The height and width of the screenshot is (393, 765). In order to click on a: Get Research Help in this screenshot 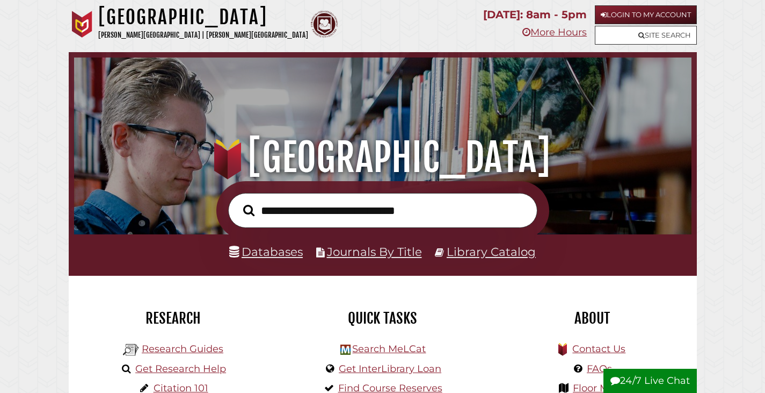, I will do `click(180, 368)`.